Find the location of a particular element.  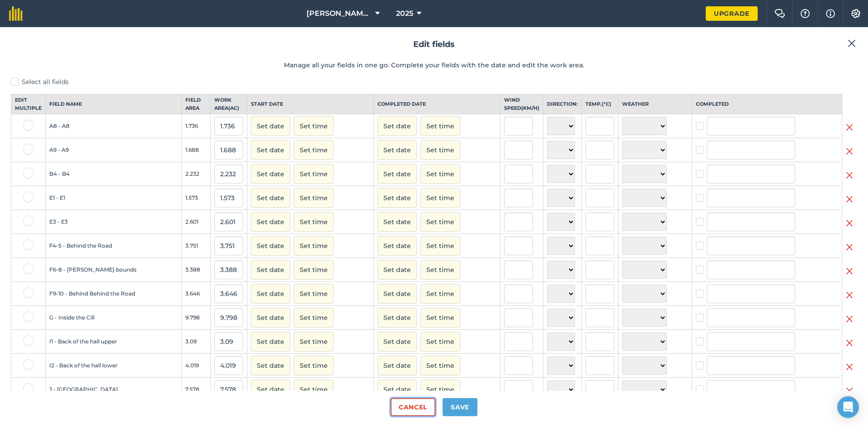

td: 2.601 is located at coordinates (196, 222).